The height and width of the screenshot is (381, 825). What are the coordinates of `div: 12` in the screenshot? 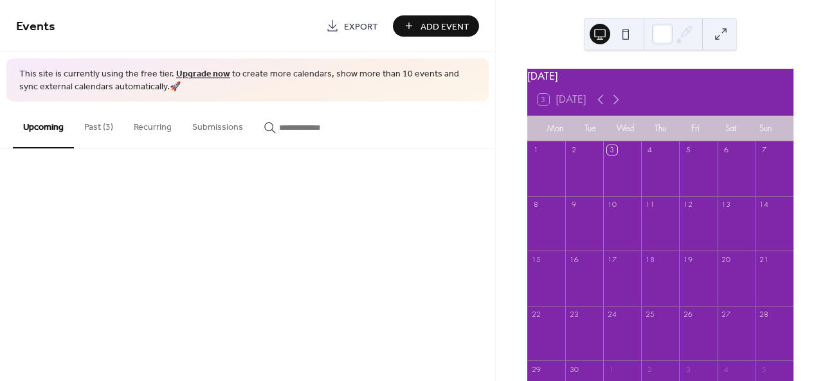 It's located at (687, 204).